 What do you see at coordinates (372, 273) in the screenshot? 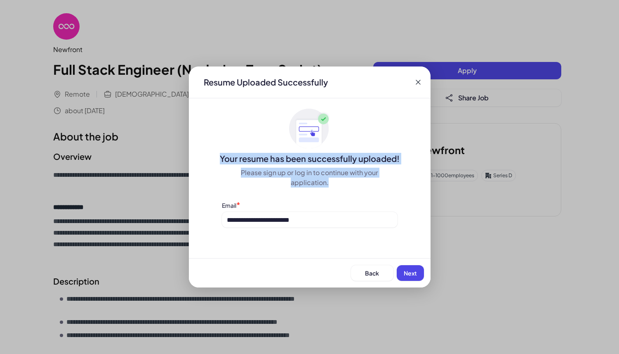
I see `span: Back` at bounding box center [372, 273].